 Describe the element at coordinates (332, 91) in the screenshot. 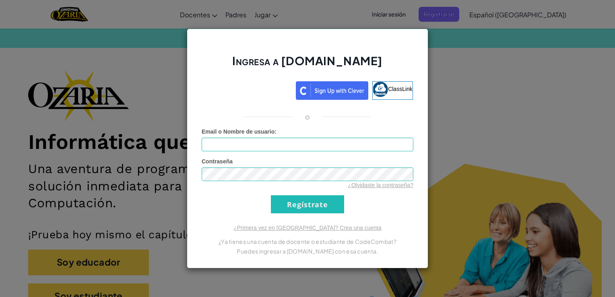

I see `img: clever_sso_button@2x.png` at that location.